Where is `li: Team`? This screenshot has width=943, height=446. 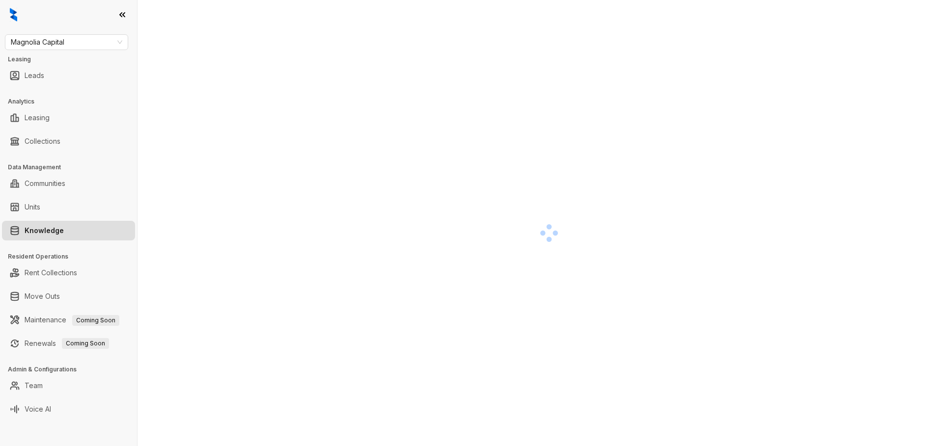 li: Team is located at coordinates (68, 386).